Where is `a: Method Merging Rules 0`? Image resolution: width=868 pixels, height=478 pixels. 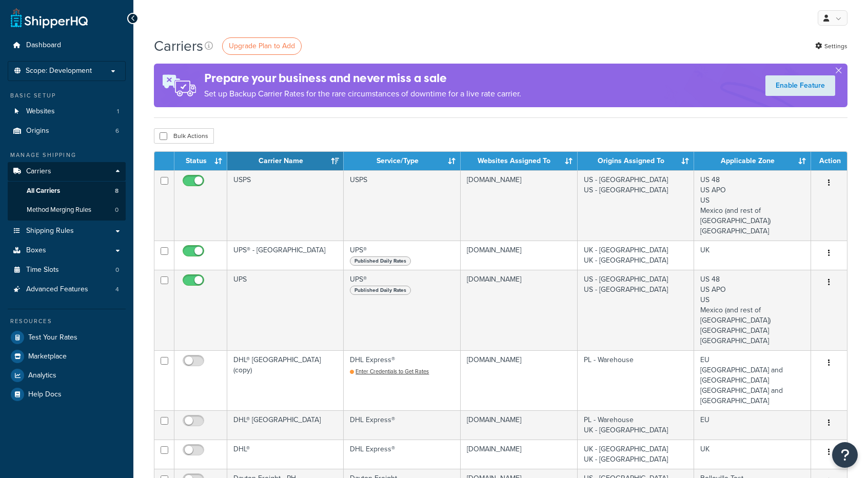 a: Method Merging Rules 0 is located at coordinates (67, 210).